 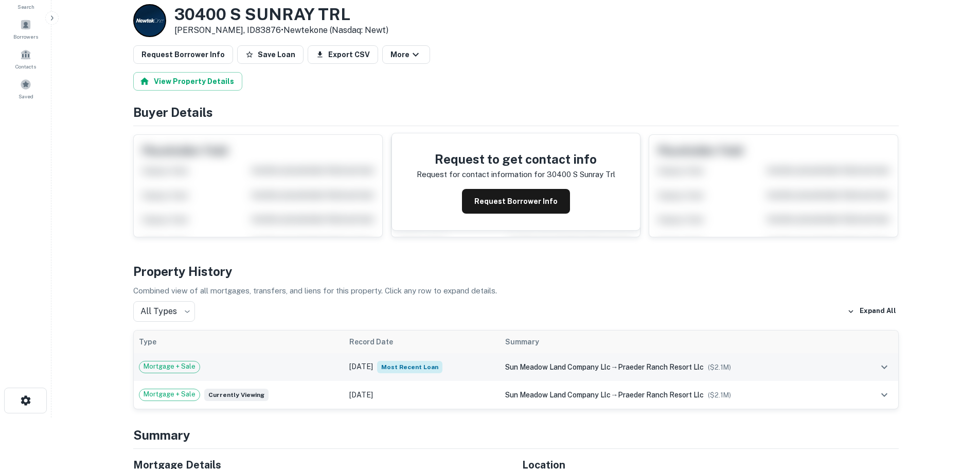 I want to click on div: All Types, so click(x=164, y=311).